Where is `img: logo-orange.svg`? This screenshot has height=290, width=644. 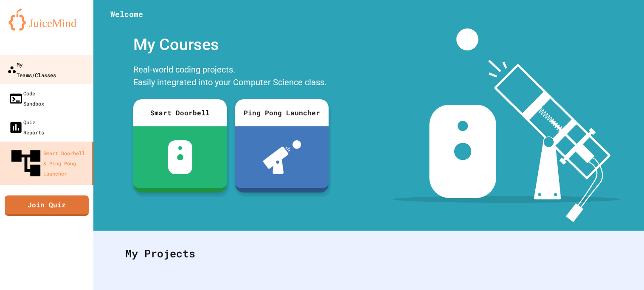
img: logo-orange.svg is located at coordinates (47, 19).